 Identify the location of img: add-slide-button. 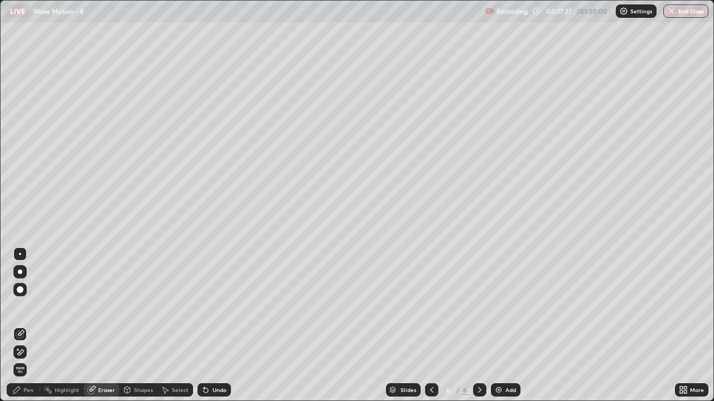
(498, 390).